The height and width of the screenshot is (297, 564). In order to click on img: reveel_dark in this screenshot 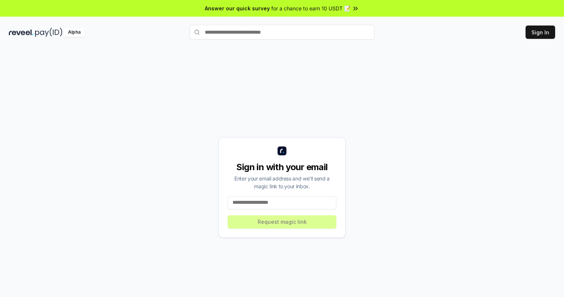, I will do `click(21, 32)`.